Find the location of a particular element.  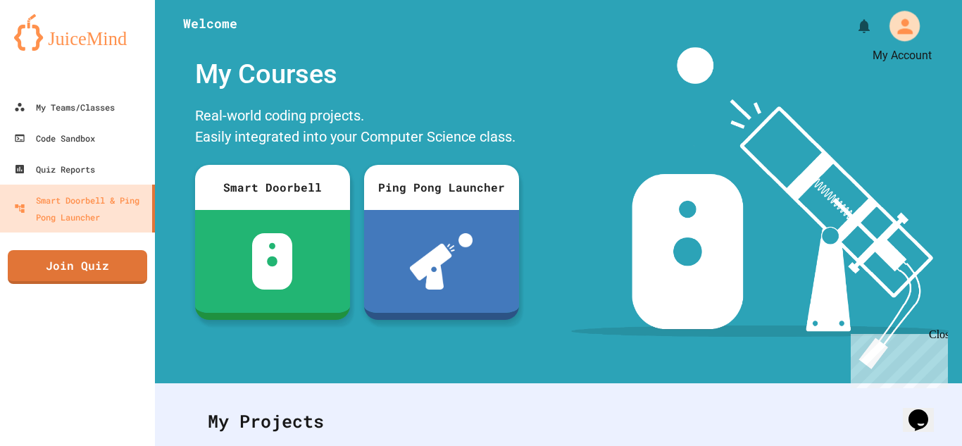

div: Code Sandbox is located at coordinates (54, 138).